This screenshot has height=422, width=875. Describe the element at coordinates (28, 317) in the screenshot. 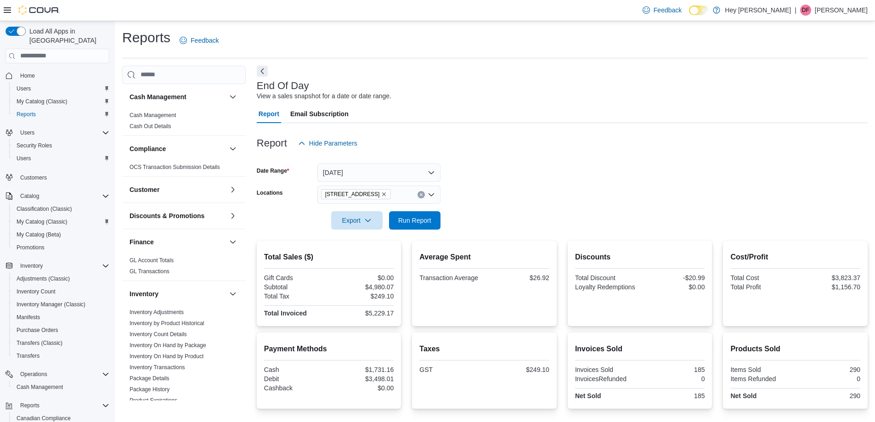

I see `span: Manifests` at that location.